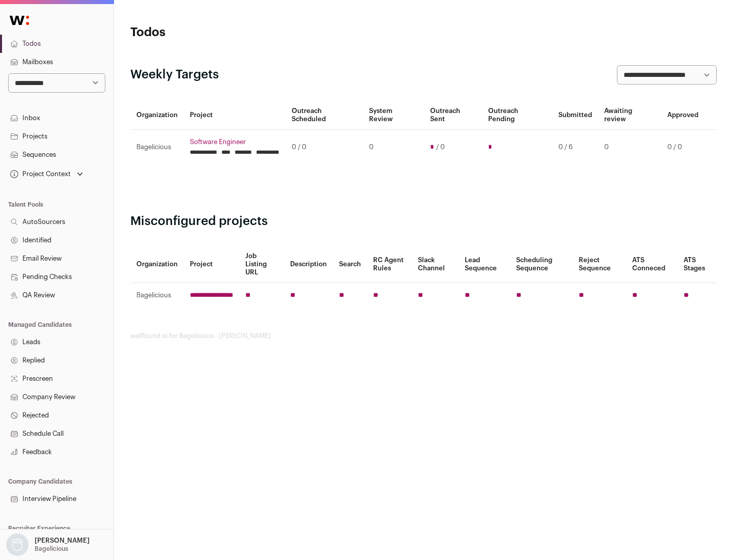 The width and height of the screenshot is (733, 560). Describe the element at coordinates (234, 142) in the screenshot. I see `a: Software Engineer` at that location.